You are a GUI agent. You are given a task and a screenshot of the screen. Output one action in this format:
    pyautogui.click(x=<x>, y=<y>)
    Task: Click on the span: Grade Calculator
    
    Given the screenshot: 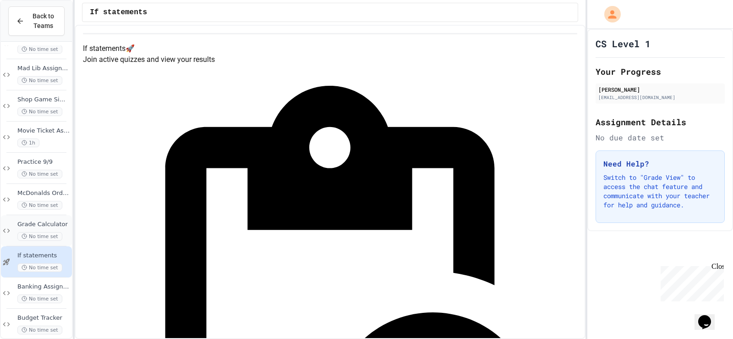 What is the action you would take?
    pyautogui.click(x=44, y=224)
    